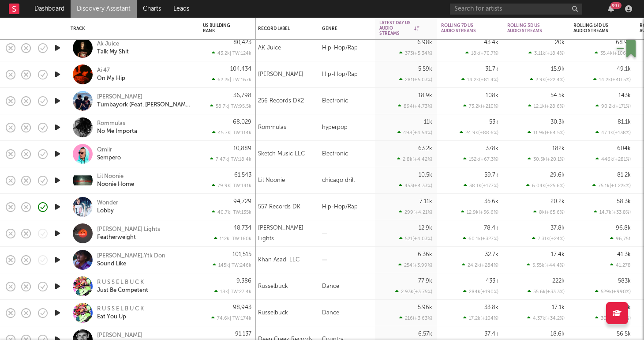 The image size is (644, 340). Describe the element at coordinates (112, 317) in the screenshot. I see `a: Eat You Up` at that location.